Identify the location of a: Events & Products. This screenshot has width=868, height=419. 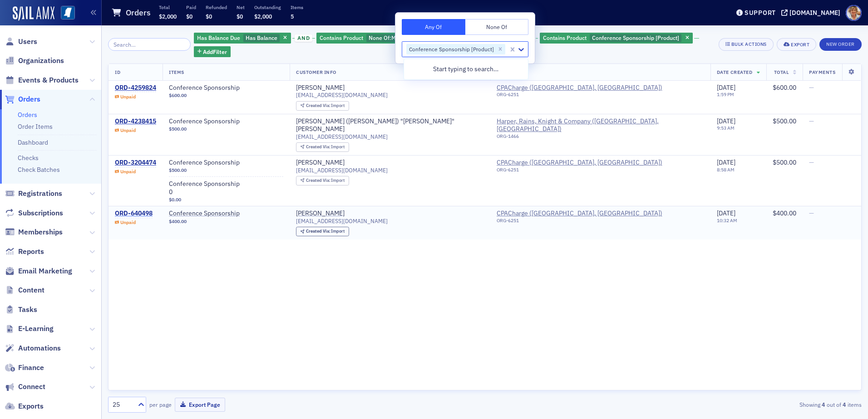
(42, 80).